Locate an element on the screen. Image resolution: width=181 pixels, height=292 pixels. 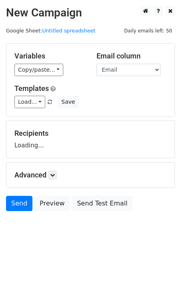
h5: Advanced is located at coordinates (91, 175).